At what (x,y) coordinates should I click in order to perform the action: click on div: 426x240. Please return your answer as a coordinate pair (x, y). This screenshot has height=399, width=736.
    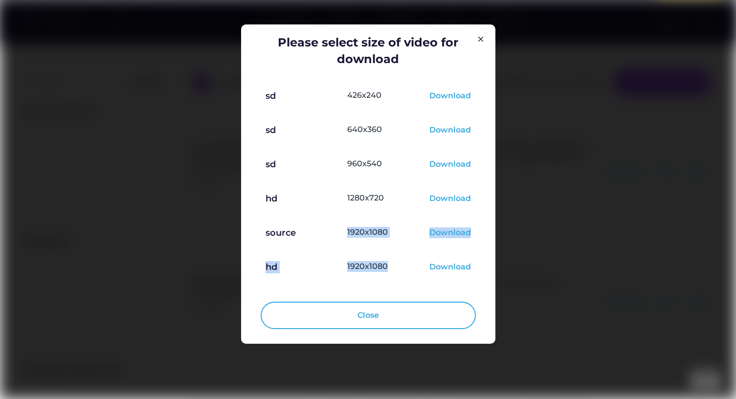
    Looking at the image, I should click on (383, 96).